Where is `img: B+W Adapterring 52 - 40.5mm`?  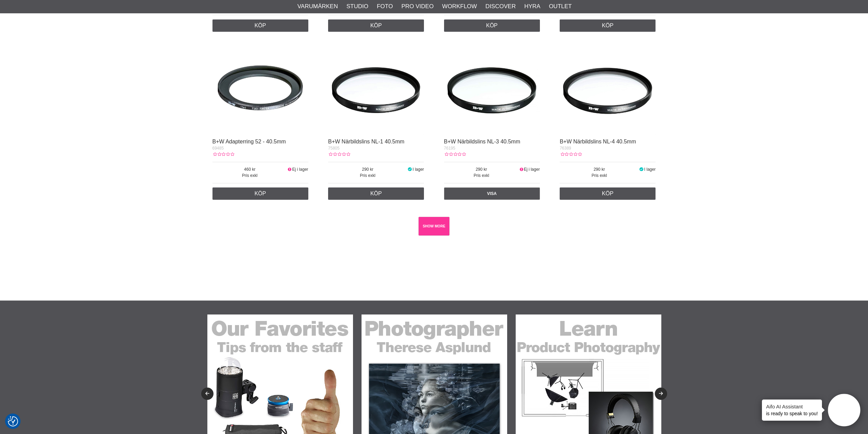 img: B+W Adapterring 52 - 40.5mm is located at coordinates (260, 87).